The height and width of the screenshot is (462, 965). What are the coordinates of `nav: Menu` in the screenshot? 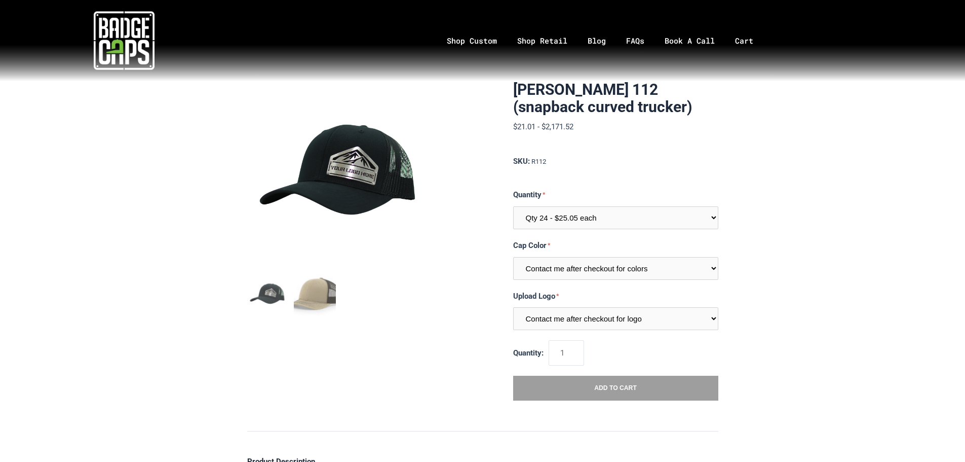 It's located at (606, 41).